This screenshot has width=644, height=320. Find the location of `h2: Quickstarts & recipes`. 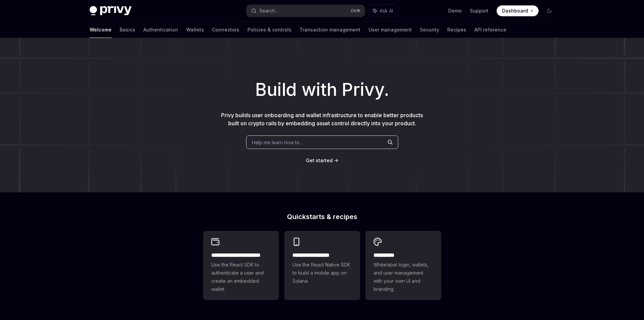

h2: Quickstarts & recipes is located at coordinates (322, 216).